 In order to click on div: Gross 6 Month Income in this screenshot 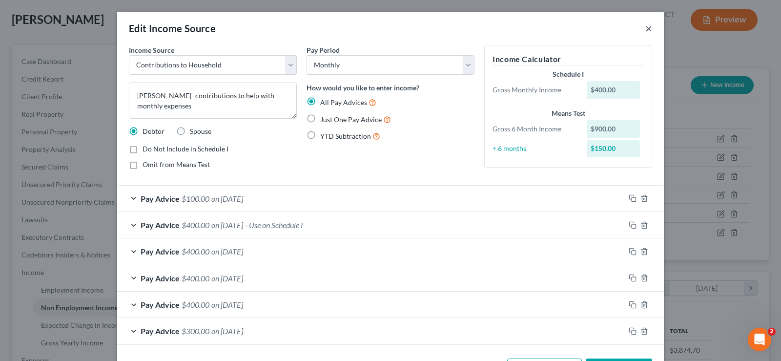, I will do `click(534, 129)`.